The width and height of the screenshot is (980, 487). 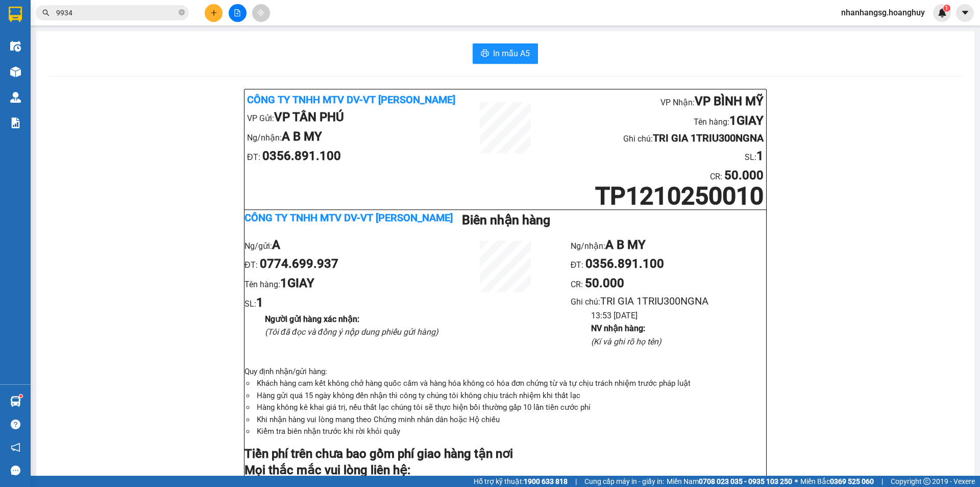 What do you see at coordinates (624, 481) in the screenshot?
I see `span: Cung cấp máy in - giấy in:` at bounding box center [624, 481].